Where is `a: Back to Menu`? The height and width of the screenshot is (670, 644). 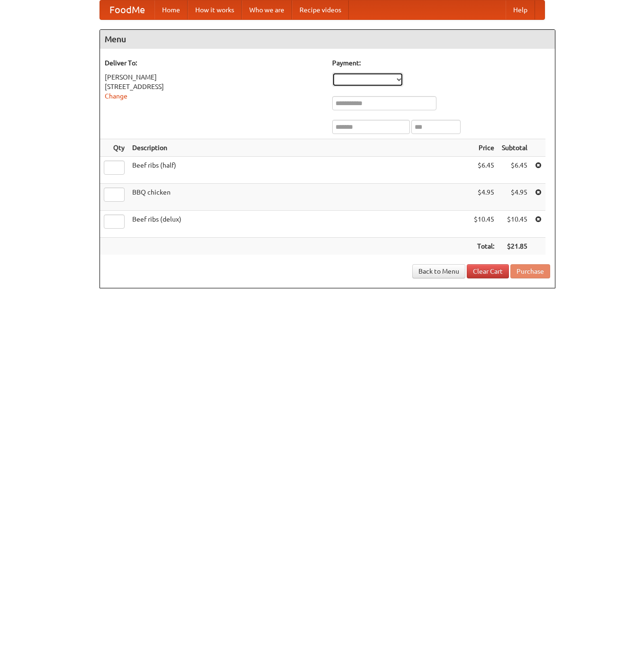 a: Back to Menu is located at coordinates (439, 272).